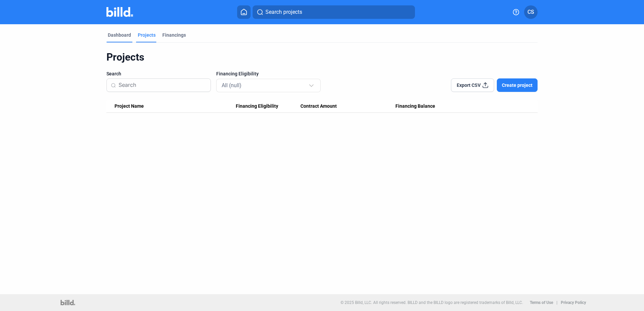 The width and height of the screenshot is (644, 311). What do you see at coordinates (68, 303) in the screenshot?
I see `img: logo` at bounding box center [68, 303].